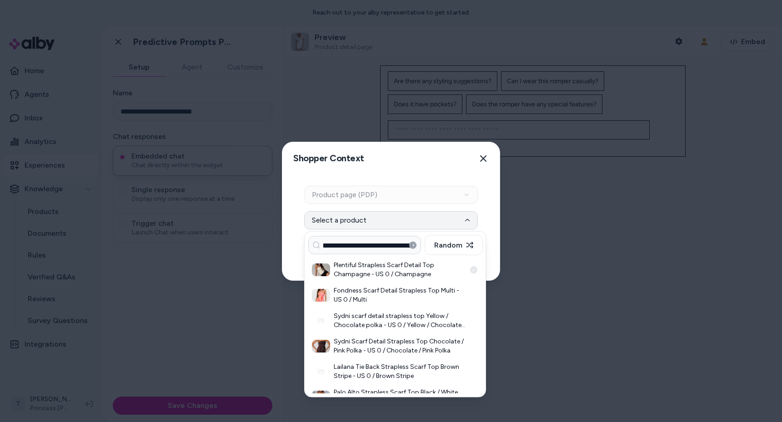  What do you see at coordinates (400, 372) in the screenshot?
I see `h3: Lailana Tie Back Strapless Scarf Top Brown Stripe - US 0 / Brown Stripe` at bounding box center [400, 372].